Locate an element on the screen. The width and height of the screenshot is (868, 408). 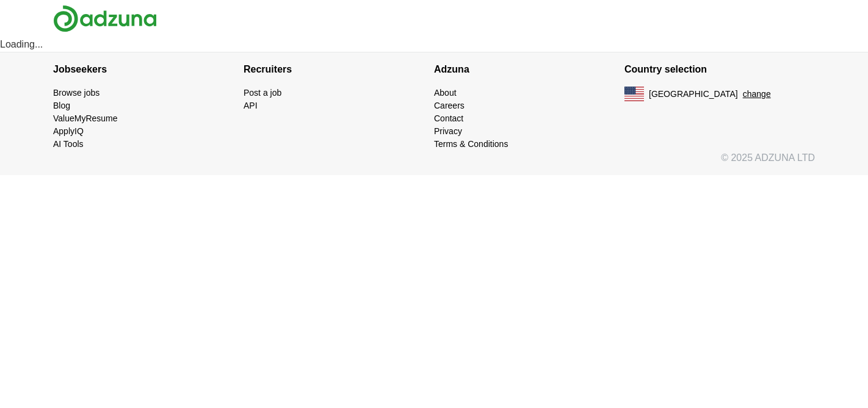
img: Adzuna logo is located at coordinates (105, 18).